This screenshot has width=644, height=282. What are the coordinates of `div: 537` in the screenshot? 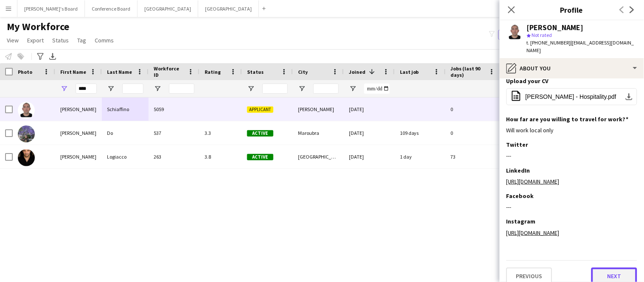 It's located at (174, 133).